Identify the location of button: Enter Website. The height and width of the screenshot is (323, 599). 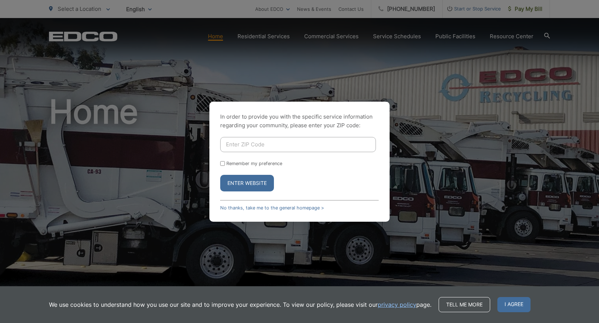
(247, 183).